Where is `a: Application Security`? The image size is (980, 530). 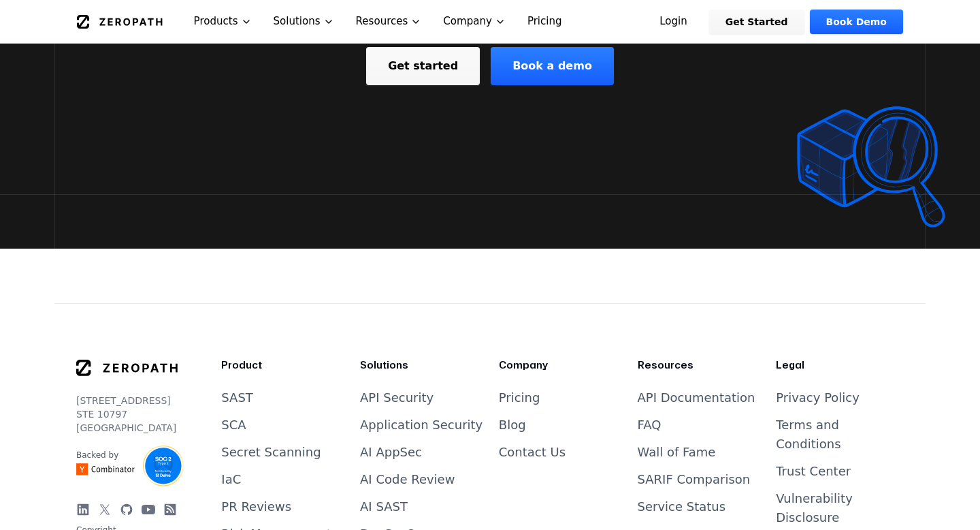 a: Application Security is located at coordinates (421, 424).